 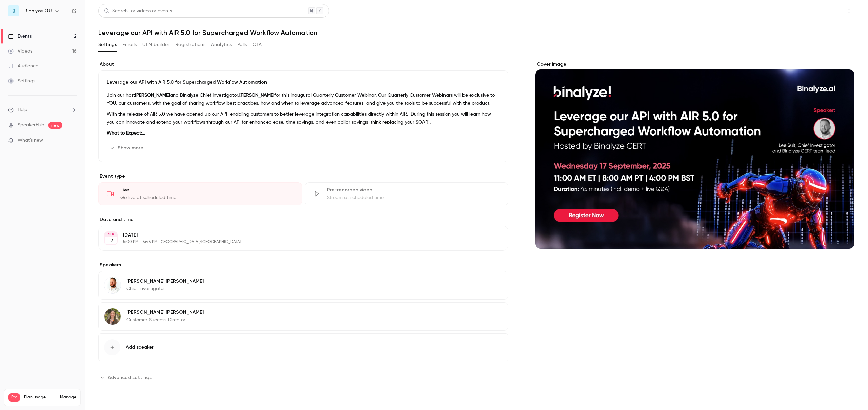 I want to click on div: Live, so click(x=207, y=190).